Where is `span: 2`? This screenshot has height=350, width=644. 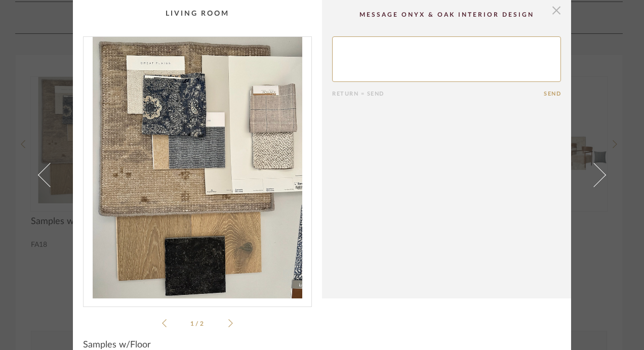
span: 2 is located at coordinates (203, 324).